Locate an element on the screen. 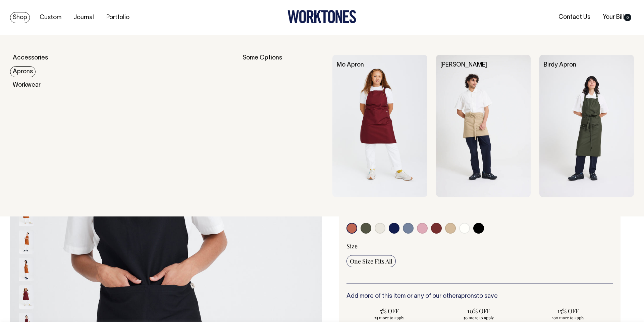  span: 5% OFF is located at coordinates (389, 311).